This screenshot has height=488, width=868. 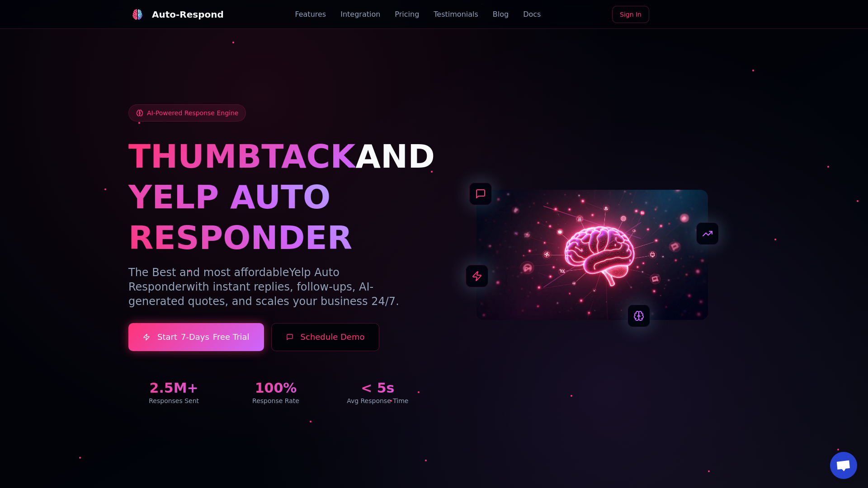 What do you see at coordinates (174, 388) in the screenshot?
I see `div: 2.5M+` at bounding box center [174, 388].